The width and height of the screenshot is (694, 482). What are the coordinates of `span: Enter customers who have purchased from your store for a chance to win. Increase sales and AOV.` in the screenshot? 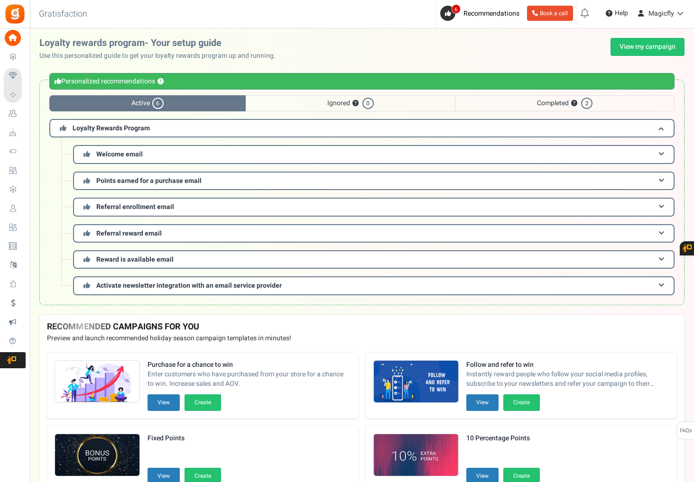 It's located at (249, 379).